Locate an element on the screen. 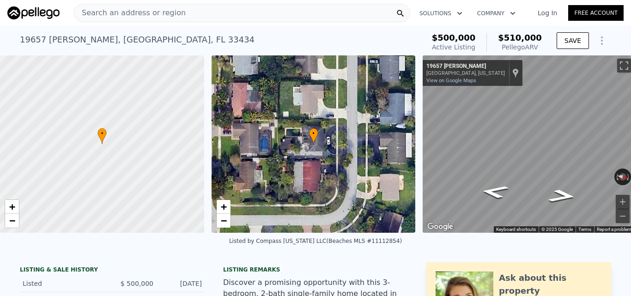  button: Keyboard shortcuts is located at coordinates (516, 230).